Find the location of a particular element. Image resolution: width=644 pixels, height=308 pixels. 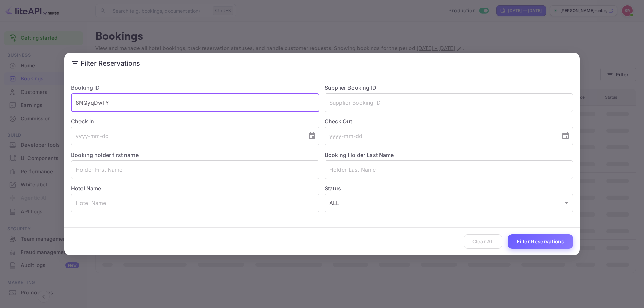

button: Filter Reservations is located at coordinates (540, 241).